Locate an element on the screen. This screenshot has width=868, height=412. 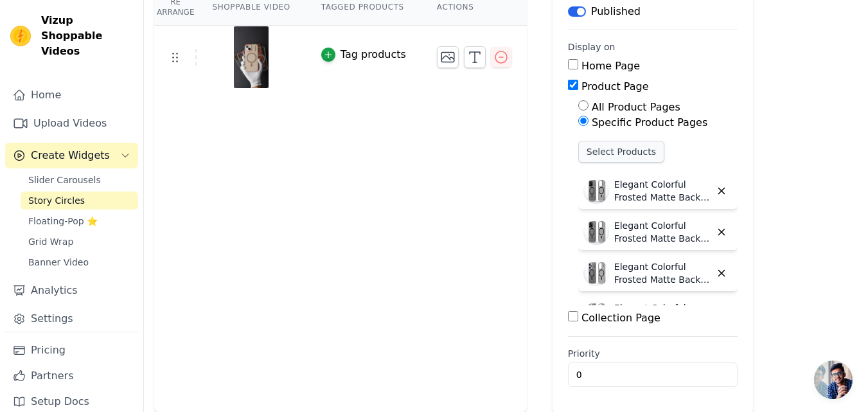
button: Tag products is located at coordinates (363, 55).